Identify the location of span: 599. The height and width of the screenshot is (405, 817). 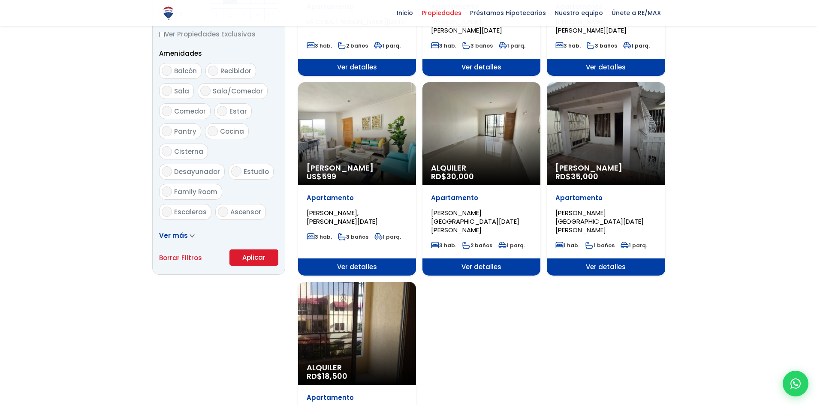
(329, 176).